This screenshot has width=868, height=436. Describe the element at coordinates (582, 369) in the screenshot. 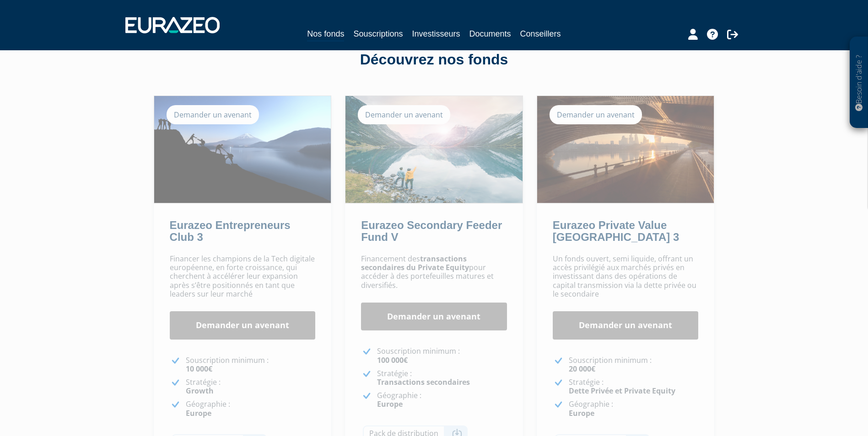

I see `strong: 20 000€` at that location.